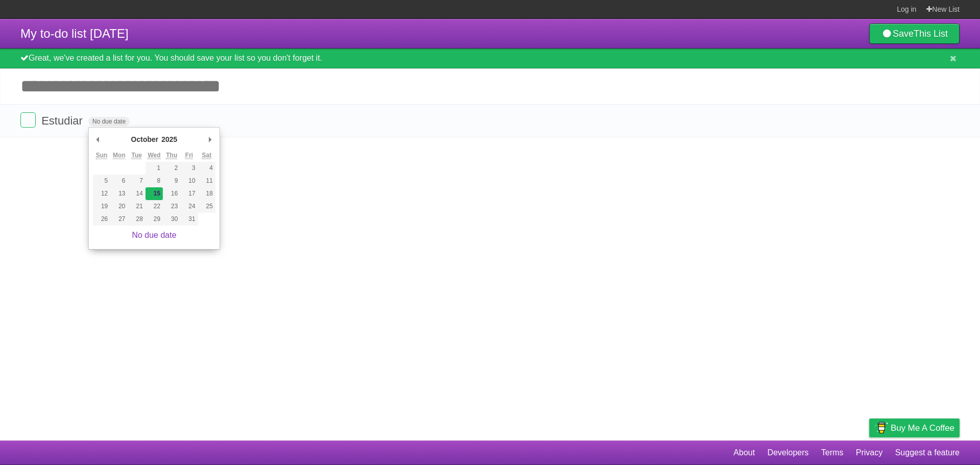 The height and width of the screenshot is (465, 980). I want to click on abbr: Monday, so click(119, 155).